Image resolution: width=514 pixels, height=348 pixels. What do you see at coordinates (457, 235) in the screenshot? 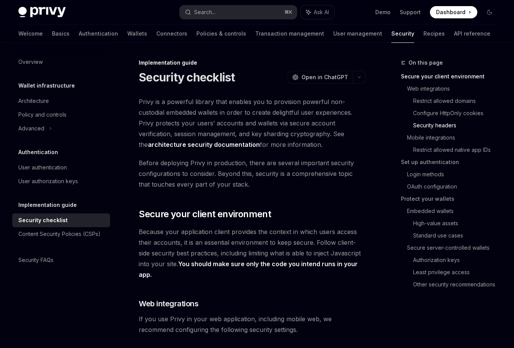
I see `a: Standard use cases` at bounding box center [457, 235].